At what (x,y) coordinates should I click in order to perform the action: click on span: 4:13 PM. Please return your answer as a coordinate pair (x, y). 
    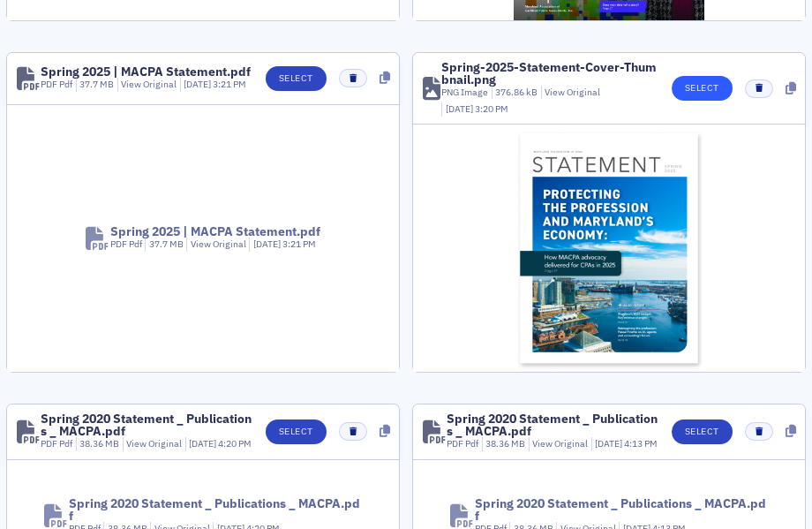
    Looking at the image, I should click on (641, 443).